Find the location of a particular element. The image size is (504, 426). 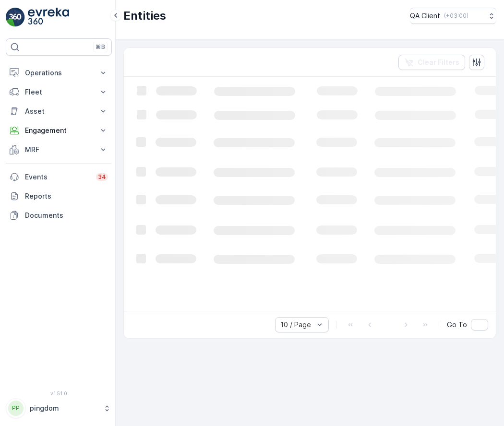

button: Fleet is located at coordinates (58, 92).